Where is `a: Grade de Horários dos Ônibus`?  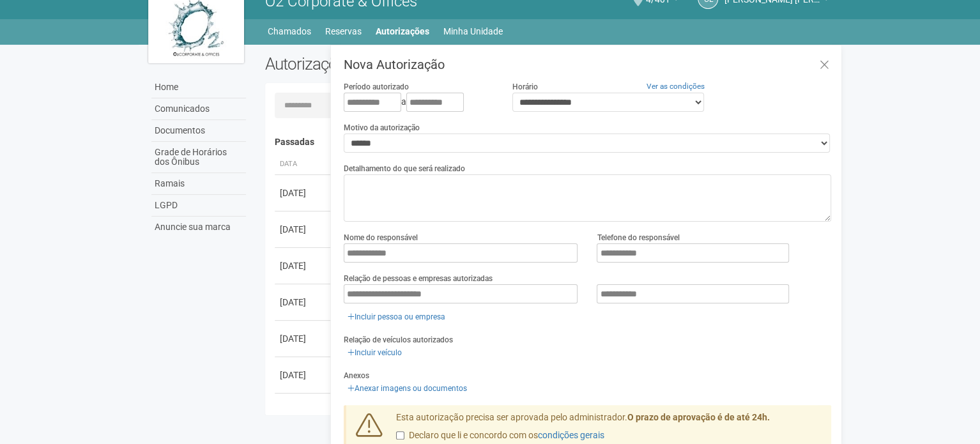
a: Grade de Horários dos Ônibus is located at coordinates (199, 157).